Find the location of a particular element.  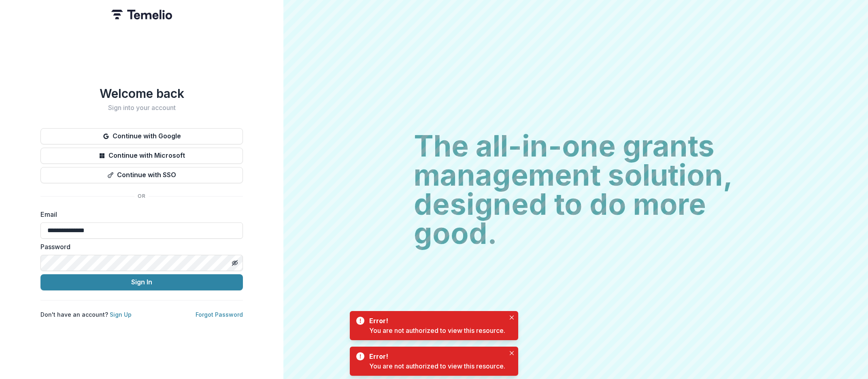

p: Don't have an account? is located at coordinates (86, 314).